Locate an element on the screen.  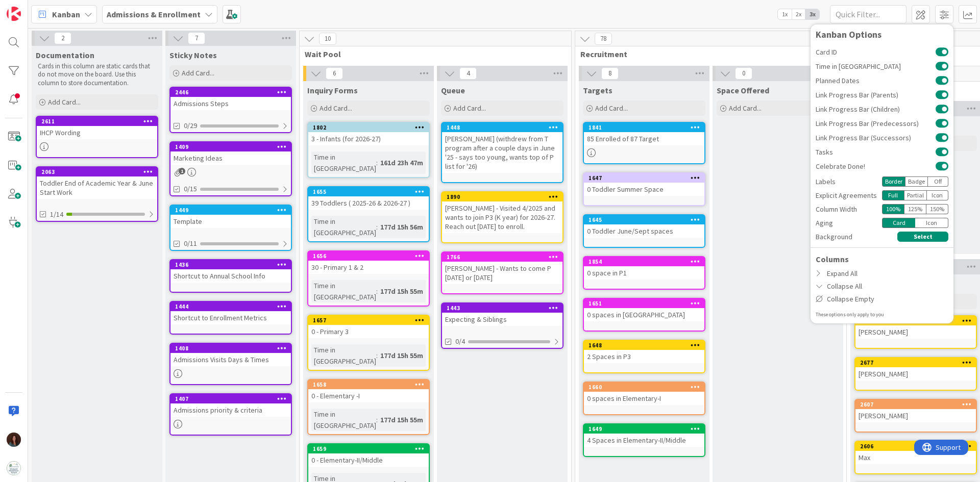
div: 1409 is located at coordinates (233, 147).